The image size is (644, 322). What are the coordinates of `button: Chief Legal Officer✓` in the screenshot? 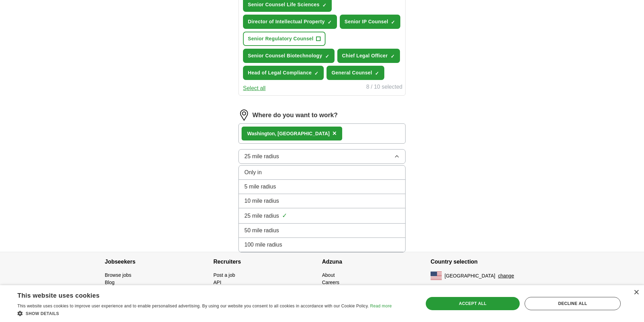 It's located at (369, 56).